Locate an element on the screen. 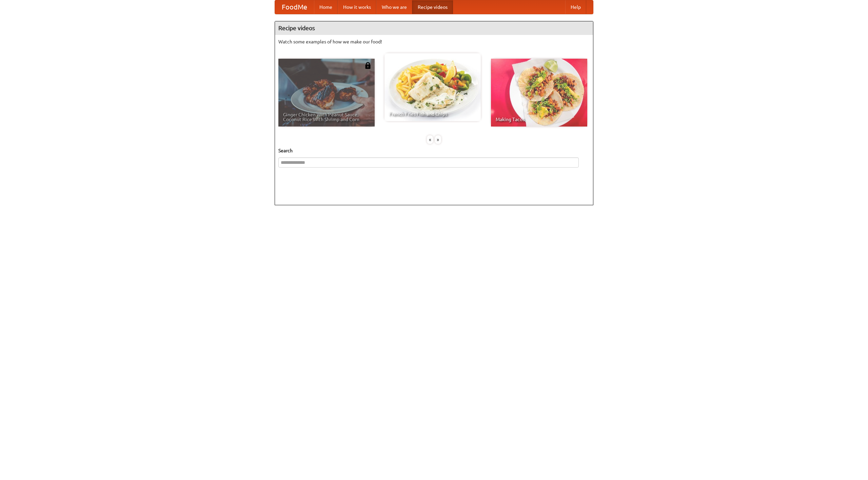 This screenshot has height=480, width=868. a: Making Tacos is located at coordinates (540, 93).